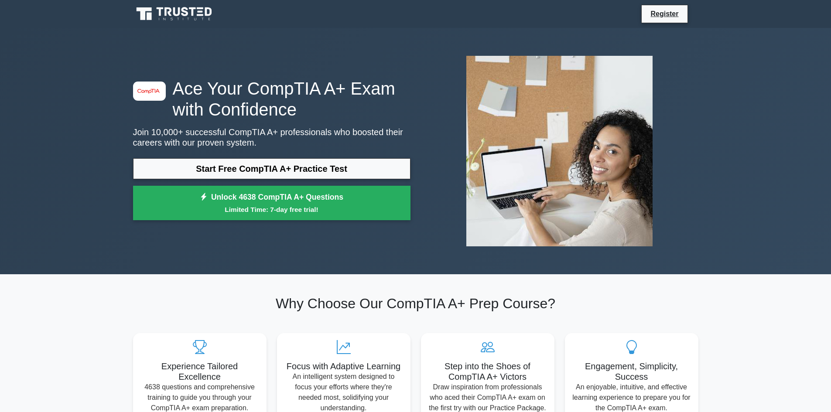 The image size is (831, 412). Describe the element at coordinates (344, 366) in the screenshot. I see `h5: Focus with Adaptive Learning` at that location.